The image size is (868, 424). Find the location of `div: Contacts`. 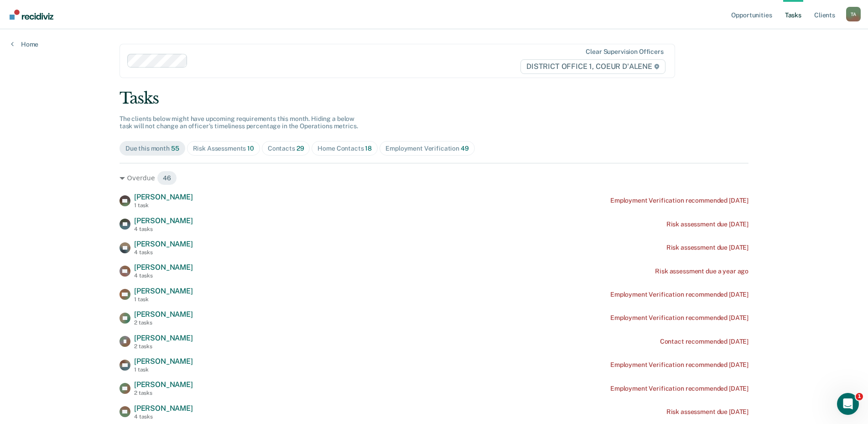

div: Contacts is located at coordinates (286, 148).